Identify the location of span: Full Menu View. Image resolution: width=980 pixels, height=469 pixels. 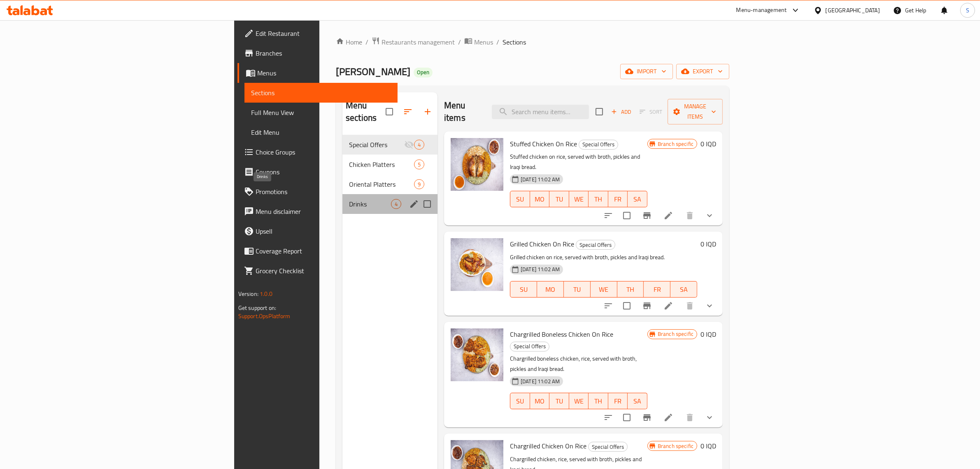
(321, 113).